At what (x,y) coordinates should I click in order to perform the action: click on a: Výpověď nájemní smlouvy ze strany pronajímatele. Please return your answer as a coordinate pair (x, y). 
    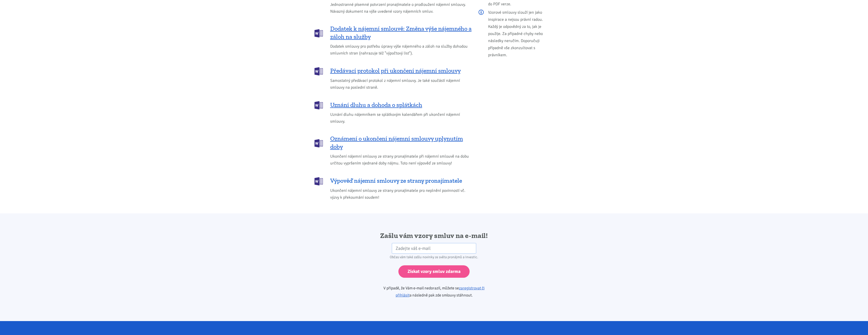
    Looking at the image, I should click on (393, 181).